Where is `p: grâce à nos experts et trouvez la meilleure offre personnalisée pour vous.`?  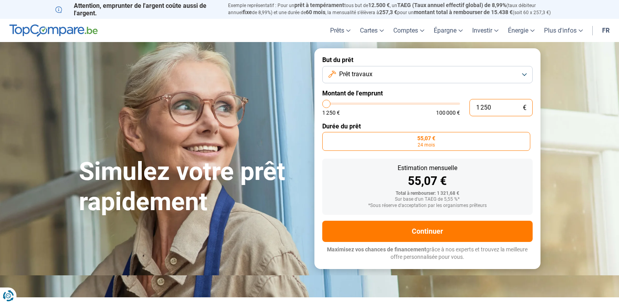
p: grâce à nos experts et trouvez la meilleure offre personnalisée pour vous. is located at coordinates (428, 253).